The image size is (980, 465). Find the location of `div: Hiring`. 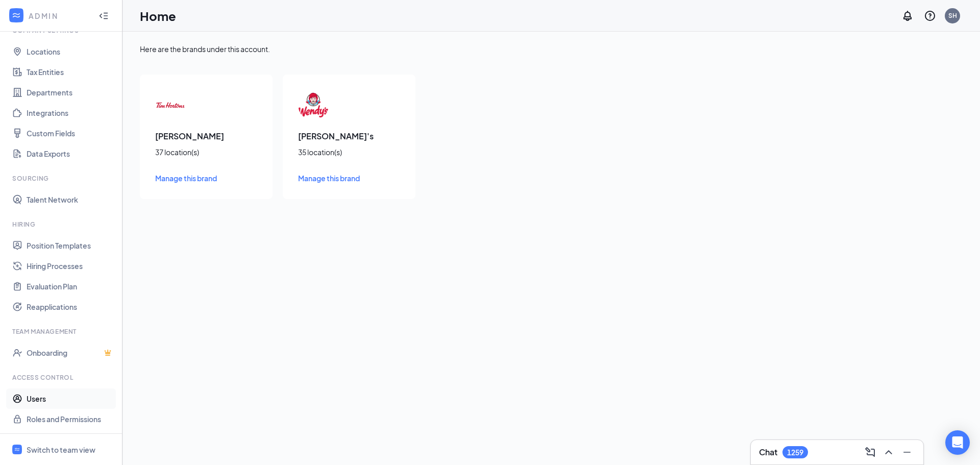

div: Hiring is located at coordinates (62, 224).